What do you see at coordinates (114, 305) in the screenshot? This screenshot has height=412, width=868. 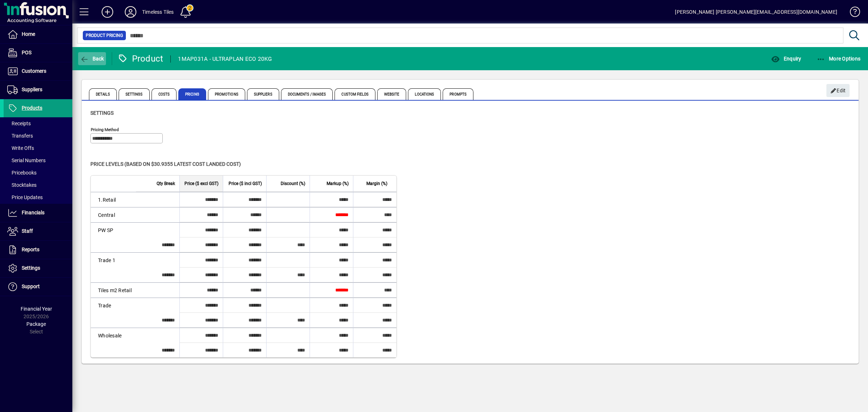 I see `td: Trade` at bounding box center [114, 305].